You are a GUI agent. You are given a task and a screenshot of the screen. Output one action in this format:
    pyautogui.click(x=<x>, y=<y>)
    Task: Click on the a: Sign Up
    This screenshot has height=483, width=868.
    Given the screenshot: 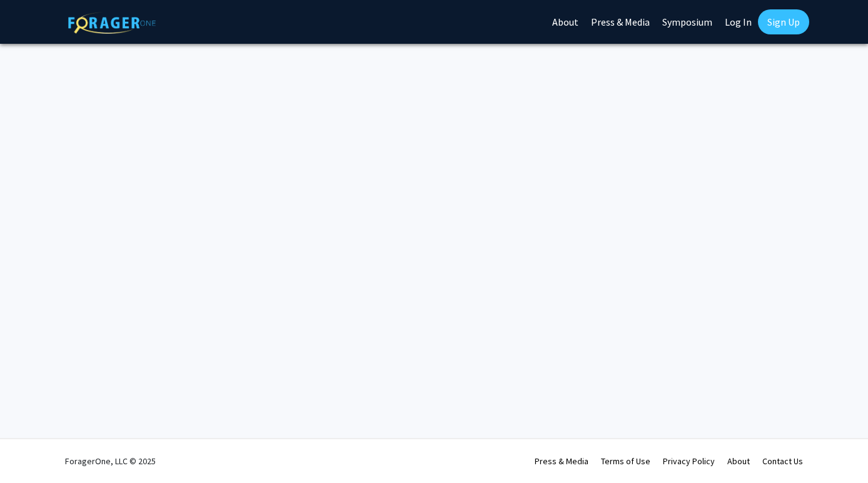 What is the action you would take?
    pyautogui.click(x=784, y=22)
    